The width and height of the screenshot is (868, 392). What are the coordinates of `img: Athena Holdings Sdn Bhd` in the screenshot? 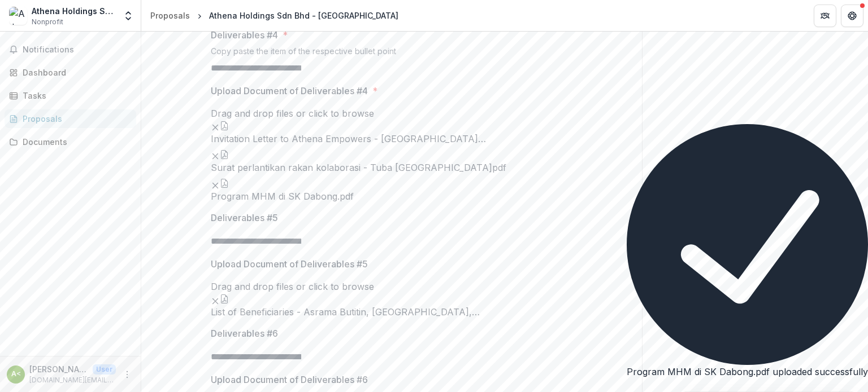 It's located at (18, 16).